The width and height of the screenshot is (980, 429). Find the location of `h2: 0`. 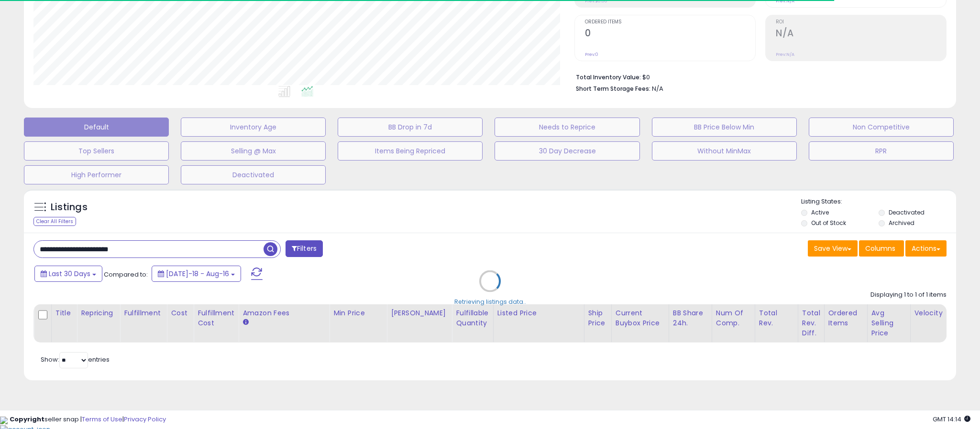

h2: 0 is located at coordinates (670, 34).